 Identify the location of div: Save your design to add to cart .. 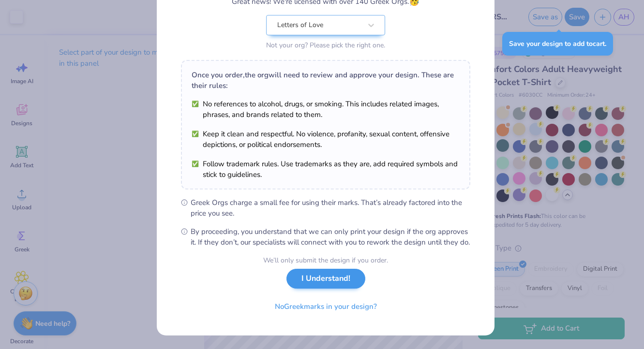
(557, 44).